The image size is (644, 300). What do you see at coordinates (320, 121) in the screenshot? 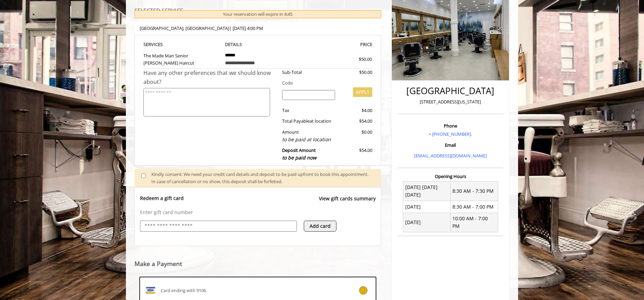
I see `span: at location` at bounding box center [320, 121].